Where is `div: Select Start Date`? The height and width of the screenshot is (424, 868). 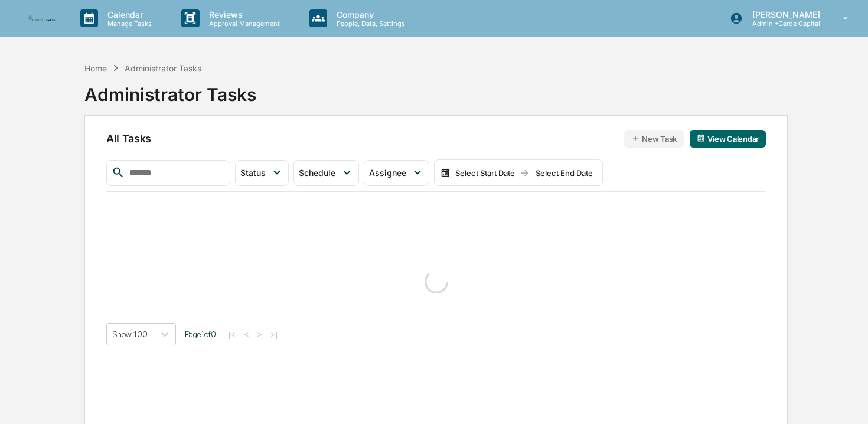 div: Select Start Date is located at coordinates (485, 173).